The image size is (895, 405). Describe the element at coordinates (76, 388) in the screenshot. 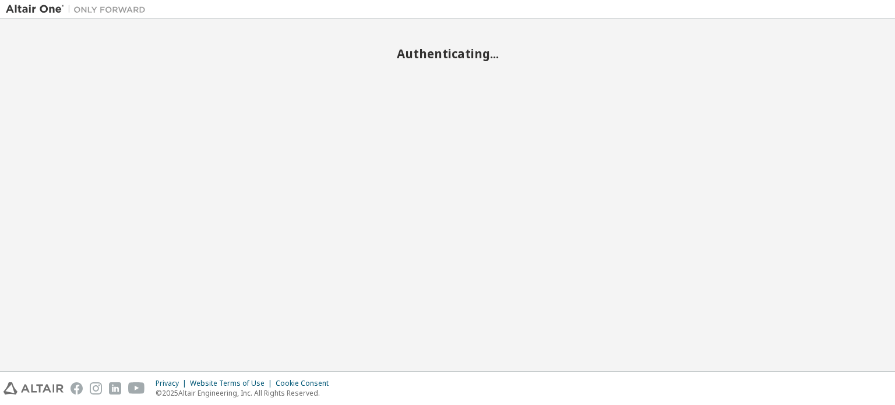

I see `img: facebook.svg` at that location.